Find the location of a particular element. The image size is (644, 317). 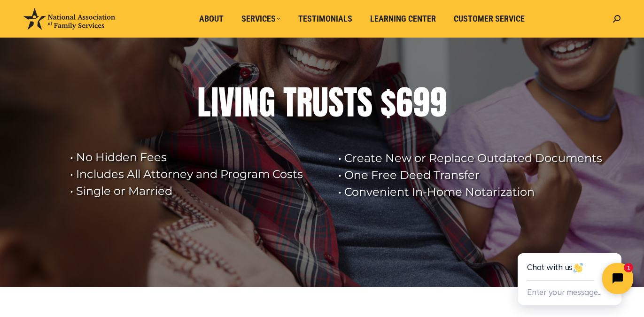

rs-layer: • No Hidden Fees • Includes All Attorney and Program Costs • Single or Married is located at coordinates (198, 174).